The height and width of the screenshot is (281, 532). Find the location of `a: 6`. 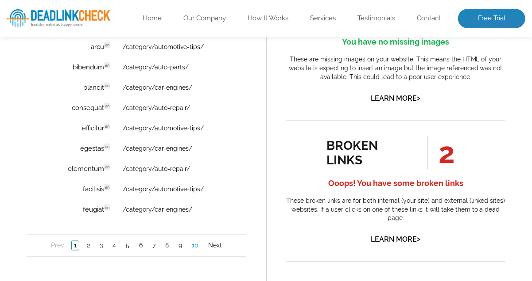

a: 6 is located at coordinates (114, 251).